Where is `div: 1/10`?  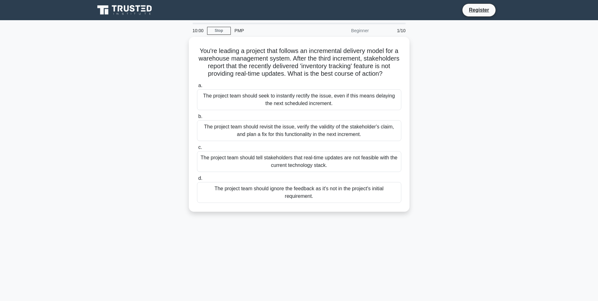
div: 1/10 is located at coordinates (391, 31).